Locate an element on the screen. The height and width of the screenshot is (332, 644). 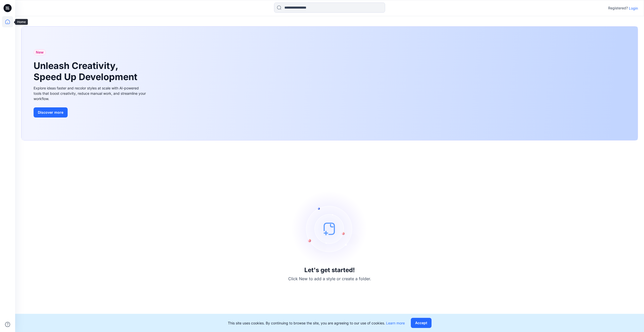
span: New is located at coordinates (39, 52).